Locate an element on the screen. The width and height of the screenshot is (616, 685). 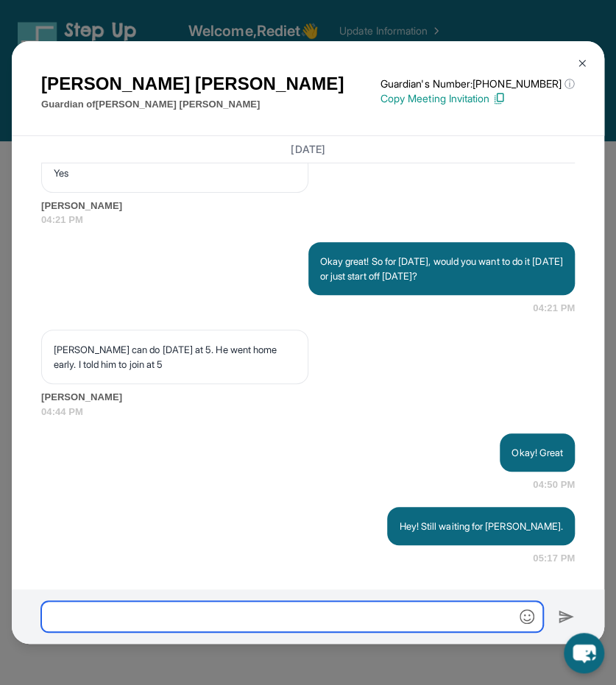
img: Send icon is located at coordinates (566, 616).